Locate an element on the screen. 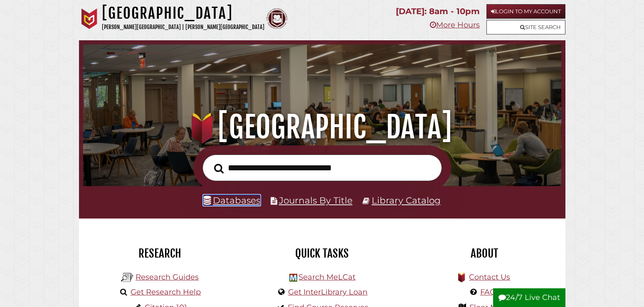  h2: About is located at coordinates (484, 253).